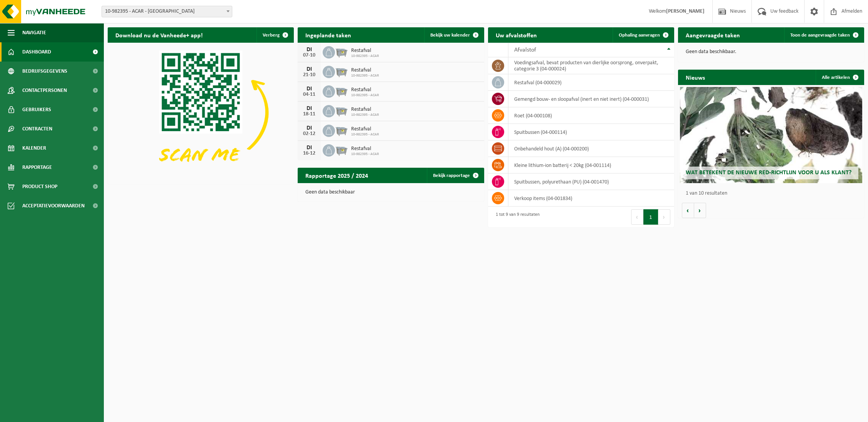 This screenshot has height=422, width=868. What do you see at coordinates (840, 77) in the screenshot?
I see `a: Alle artikelen` at bounding box center [840, 77].